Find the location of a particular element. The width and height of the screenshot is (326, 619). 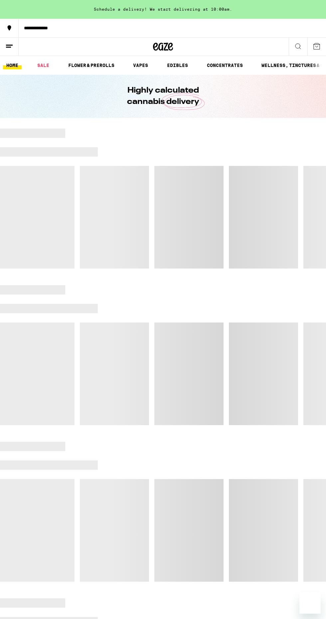

a: HOME is located at coordinates (12, 65).